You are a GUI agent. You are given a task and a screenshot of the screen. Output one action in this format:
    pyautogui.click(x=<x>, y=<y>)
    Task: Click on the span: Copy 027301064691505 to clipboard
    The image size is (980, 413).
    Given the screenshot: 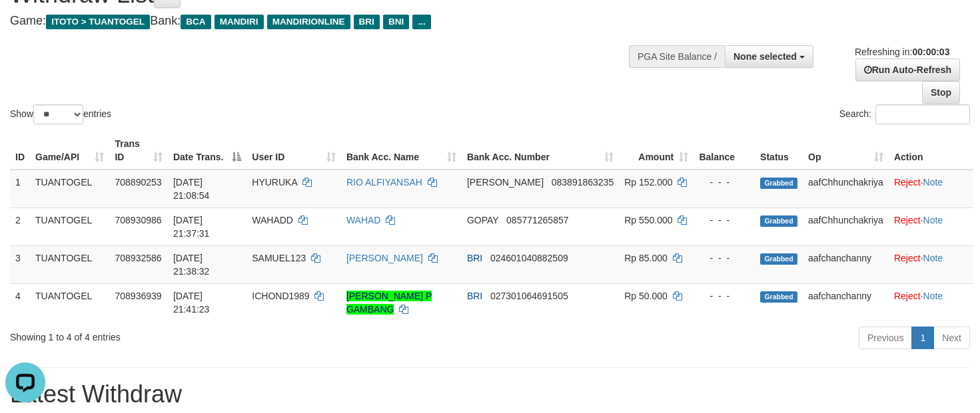 What is the action you would take?
    pyautogui.click(x=529, y=296)
    